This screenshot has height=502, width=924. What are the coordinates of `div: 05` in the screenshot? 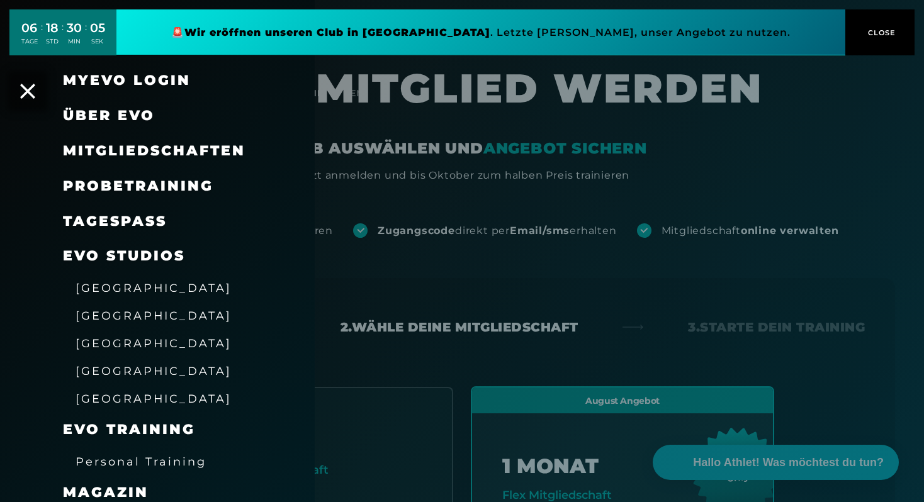 It's located at (98, 28).